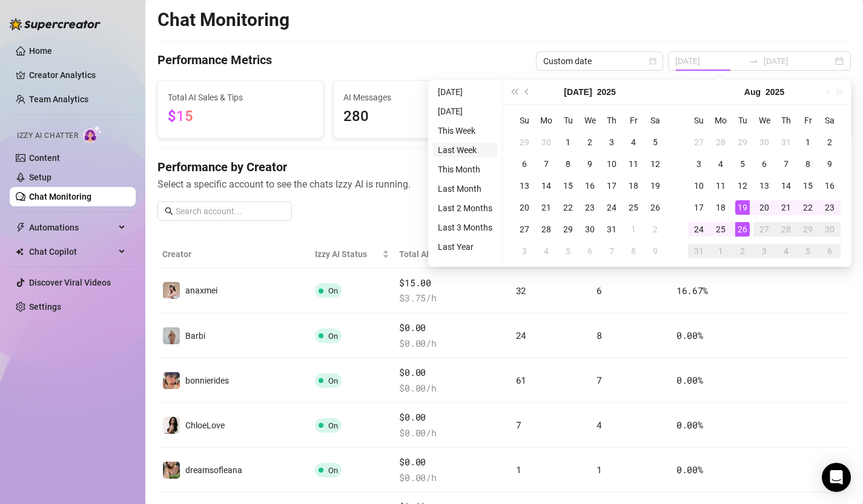  I want to click on input: End date, so click(798, 61).